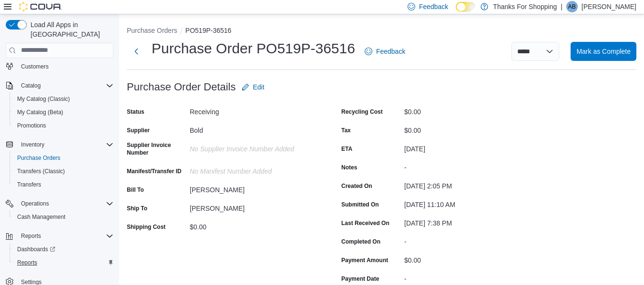 This screenshot has height=285, width=644. What do you see at coordinates (254, 169) in the screenshot?
I see `div: No Manifest Number added` at bounding box center [254, 169].